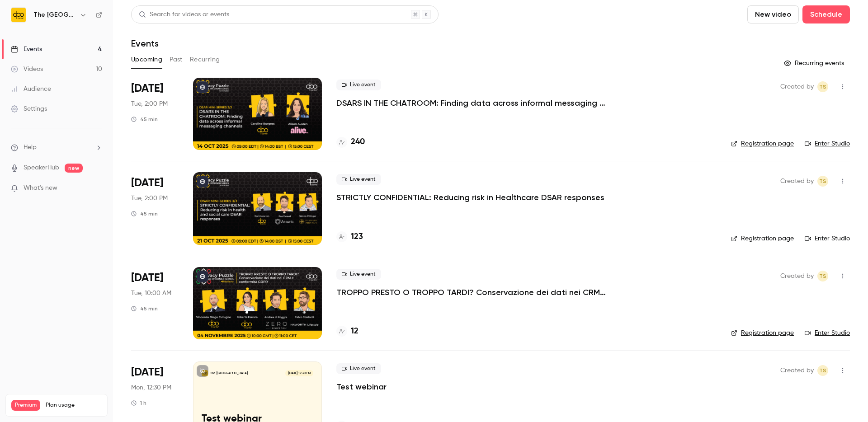  Describe the element at coordinates (357, 142) in the screenshot. I see `h4: 240` at that location.